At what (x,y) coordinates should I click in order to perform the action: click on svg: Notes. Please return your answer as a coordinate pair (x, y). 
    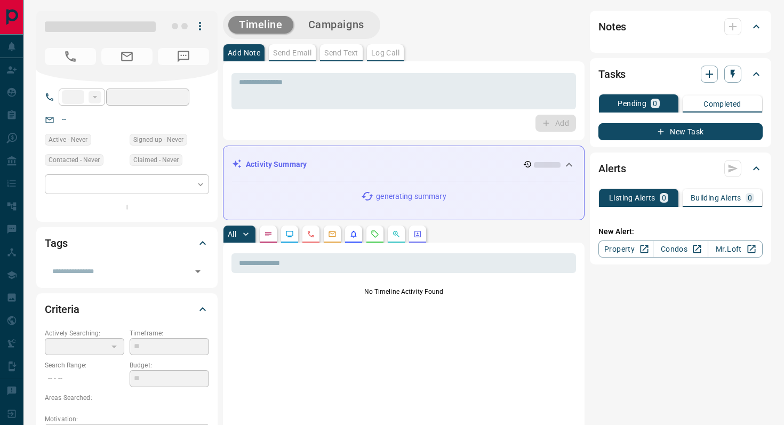
    Looking at the image, I should click on (268, 234).